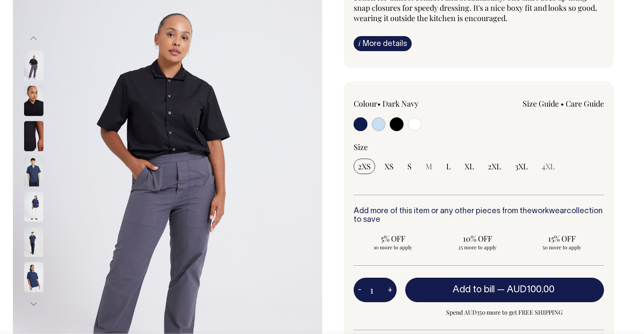 This screenshot has height=334, width=644. I want to click on span: L, so click(448, 167).